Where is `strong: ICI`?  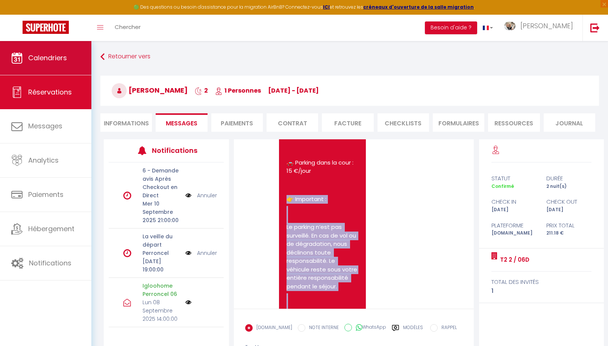 strong: ICI is located at coordinates (326, 7).